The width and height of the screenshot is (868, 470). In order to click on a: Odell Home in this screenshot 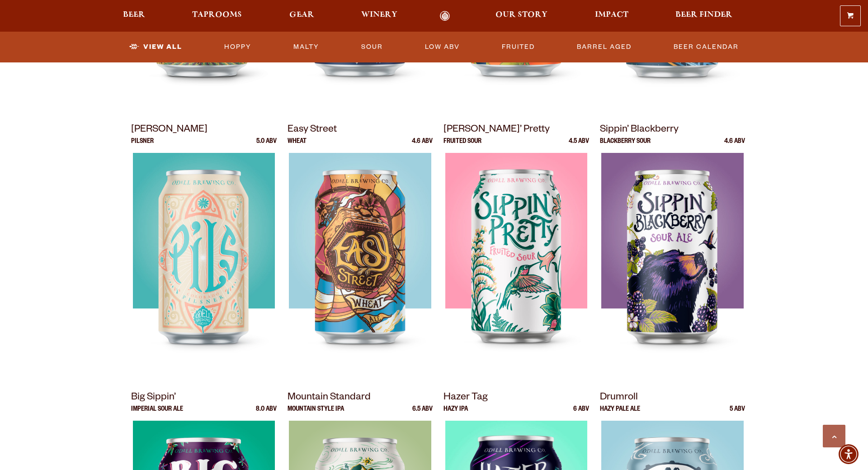, I will do `click(444, 16)`.